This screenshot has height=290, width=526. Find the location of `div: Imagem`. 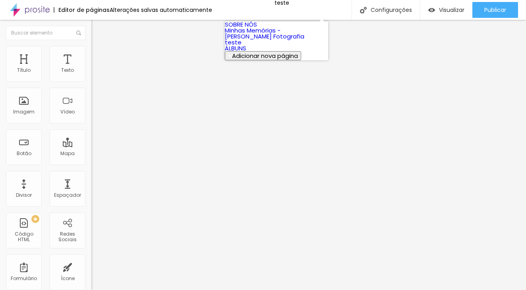

div: Imagem is located at coordinates (24, 112).